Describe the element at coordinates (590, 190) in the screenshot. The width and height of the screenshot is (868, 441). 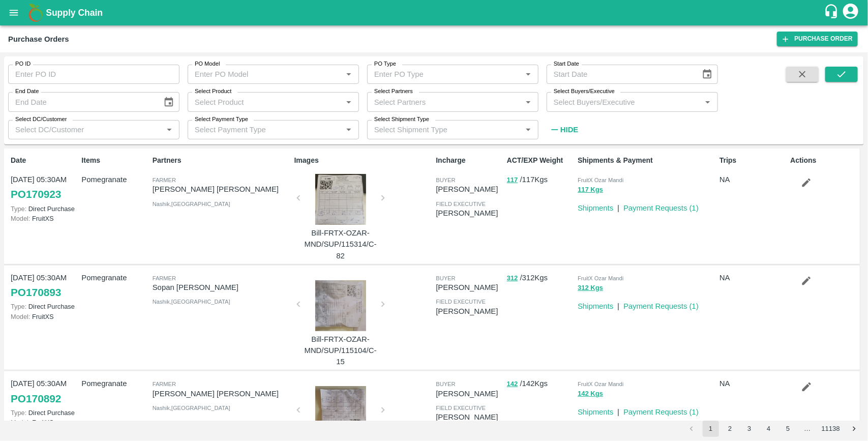
I see `button: 117 Kgs` at that location.